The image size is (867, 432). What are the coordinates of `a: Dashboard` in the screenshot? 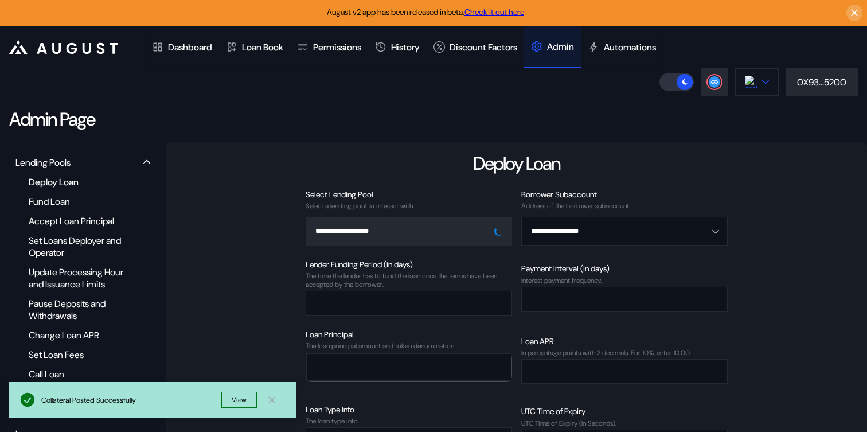 It's located at (182, 47).